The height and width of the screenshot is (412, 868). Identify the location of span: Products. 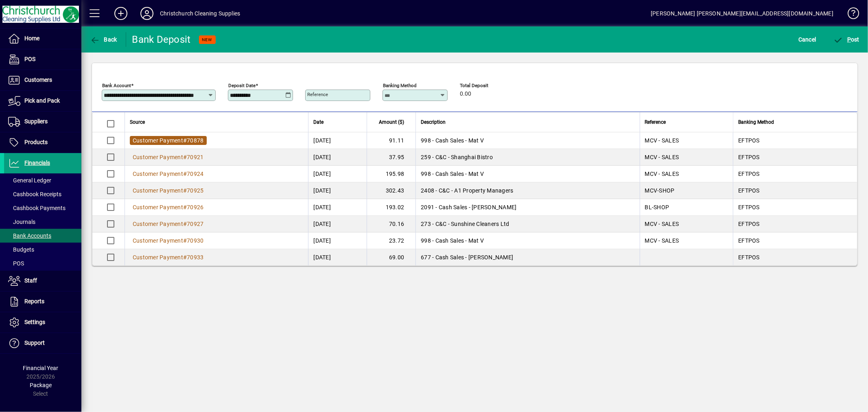
(36, 142).